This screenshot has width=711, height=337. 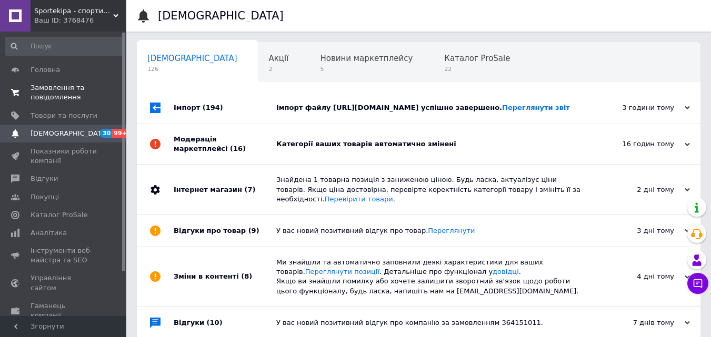 I want to click on div: 4 дні тому, so click(x=637, y=277).